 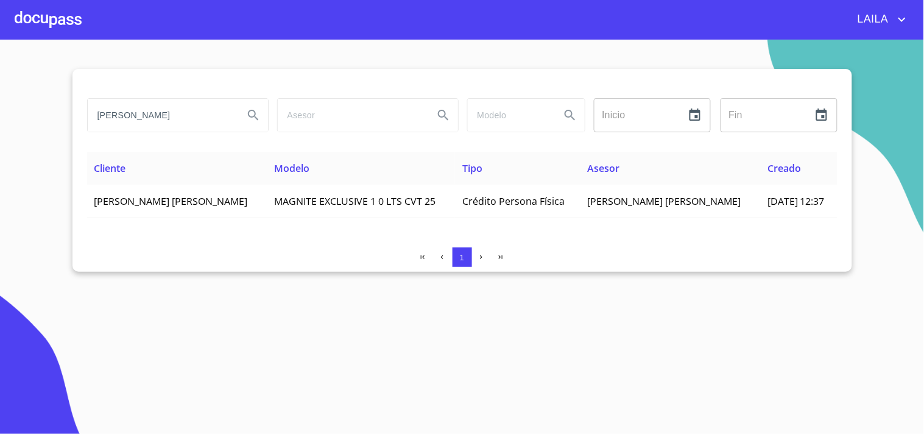 I want to click on span: 1, so click(x=462, y=257).